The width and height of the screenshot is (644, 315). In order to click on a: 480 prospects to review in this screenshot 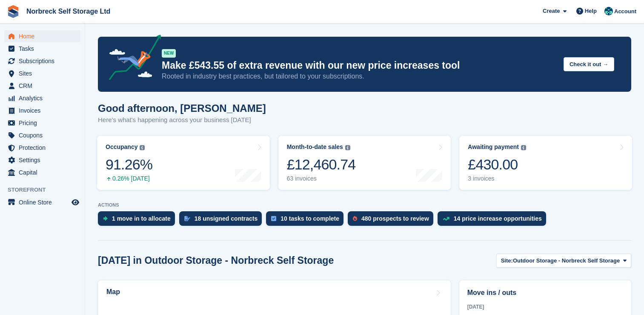, I will do `click(393, 221)`.